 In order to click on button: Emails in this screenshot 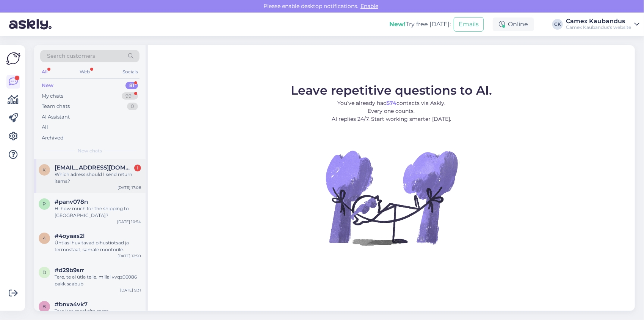, I will do `click(468, 24)`.